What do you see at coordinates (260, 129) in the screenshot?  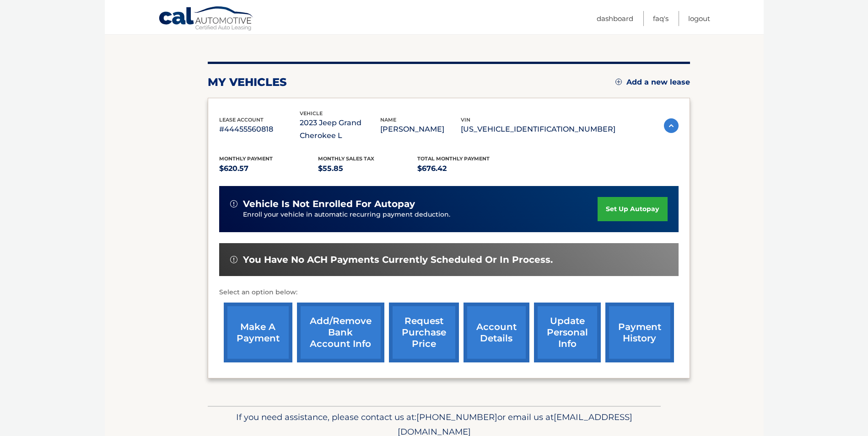 I see `p: #44455560818` at bounding box center [260, 129].